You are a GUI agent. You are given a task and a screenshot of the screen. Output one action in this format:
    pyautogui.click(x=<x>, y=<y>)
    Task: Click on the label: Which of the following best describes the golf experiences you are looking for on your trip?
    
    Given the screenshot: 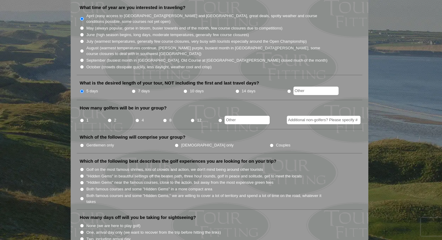 What is the action you would take?
    pyautogui.click(x=178, y=161)
    